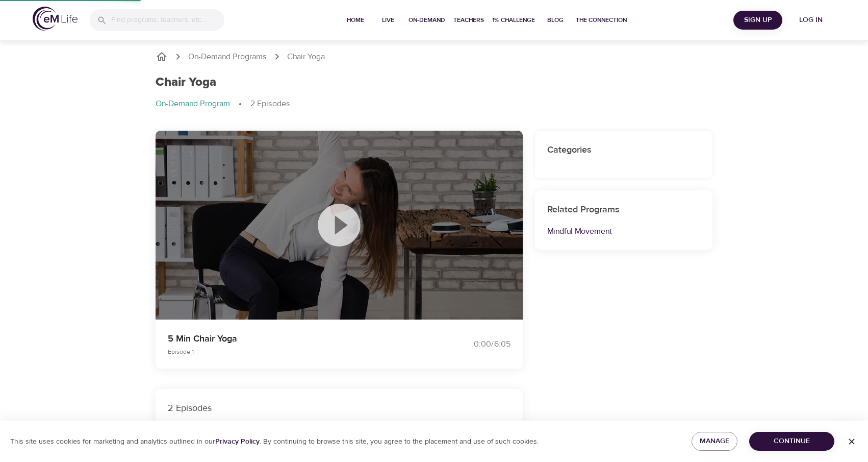  Describe the element at coordinates (306, 57) in the screenshot. I see `p: Chair Yoga` at that location.